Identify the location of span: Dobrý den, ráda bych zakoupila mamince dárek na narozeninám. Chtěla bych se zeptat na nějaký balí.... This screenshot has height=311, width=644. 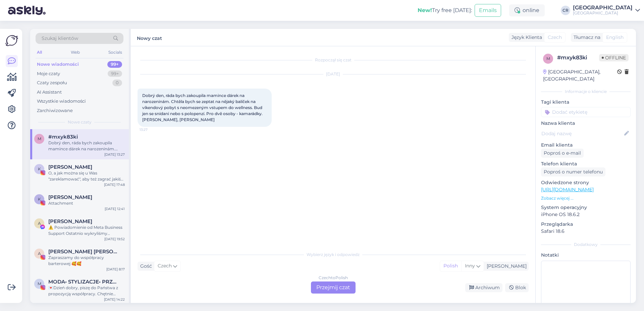
(203, 107).